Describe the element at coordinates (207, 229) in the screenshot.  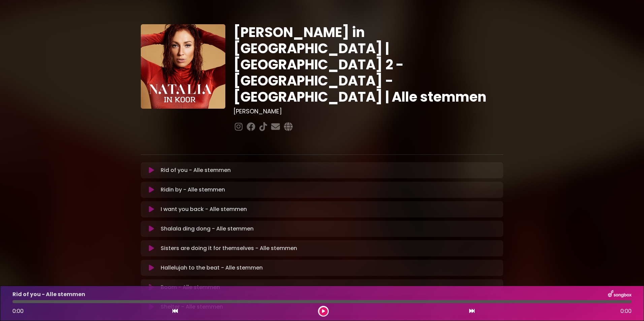
I see `p: Shalala ding dong - Alle stemmen` at that location.